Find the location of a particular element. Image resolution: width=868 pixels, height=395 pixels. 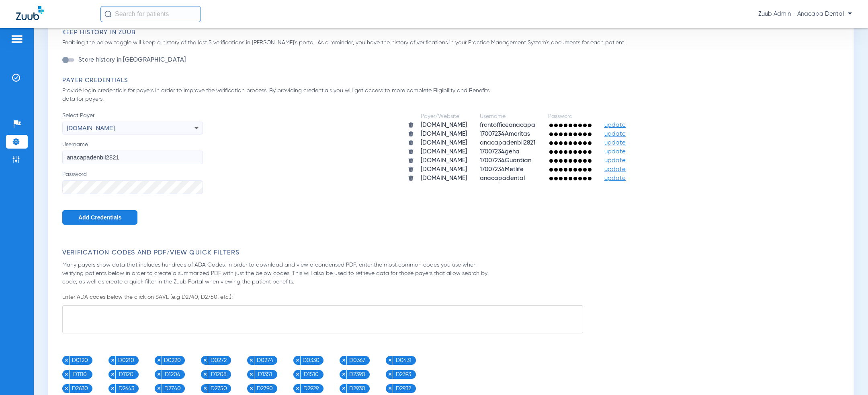

td: Username is located at coordinates (508, 117).